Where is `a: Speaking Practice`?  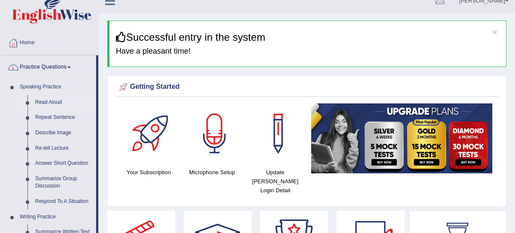
a: Speaking Practice is located at coordinates (56, 87).